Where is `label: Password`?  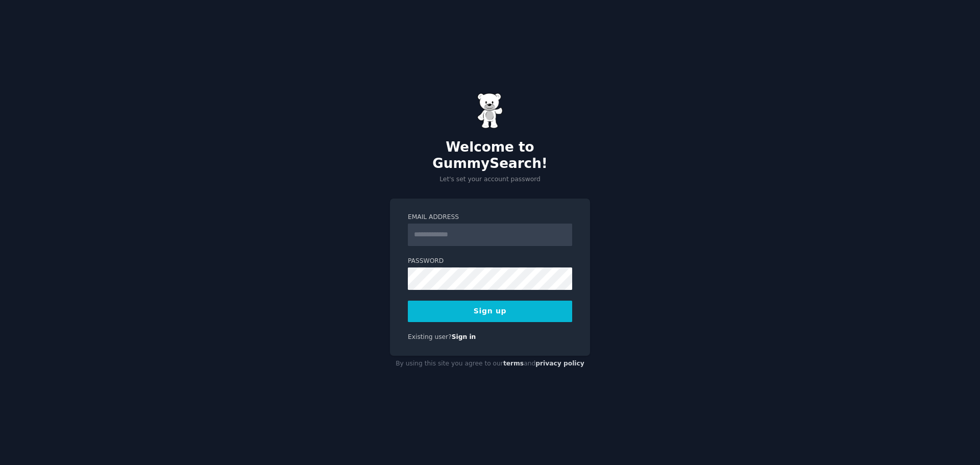
label: Password is located at coordinates (490, 261).